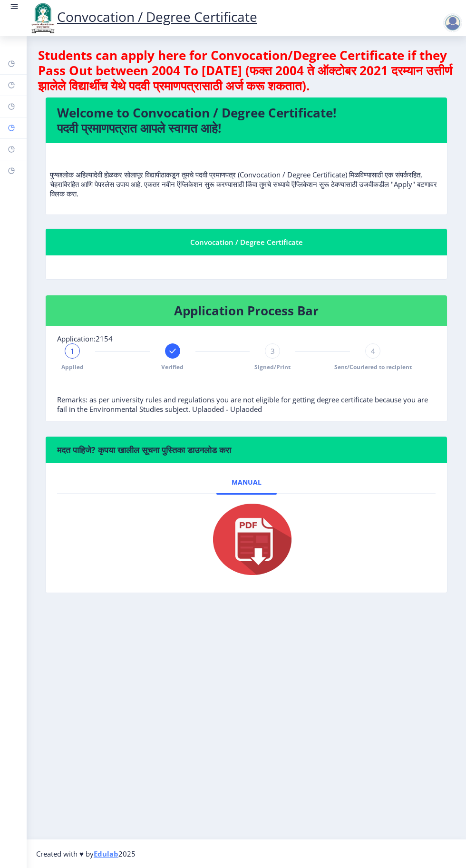 This screenshot has height=868, width=466. What do you see at coordinates (246, 120) in the screenshot?
I see `h4: Welcome to Convocation / Degree Certificate! पदवी प्रमाणपत्रात आपले स्वागत आहे!` at bounding box center [246, 120].